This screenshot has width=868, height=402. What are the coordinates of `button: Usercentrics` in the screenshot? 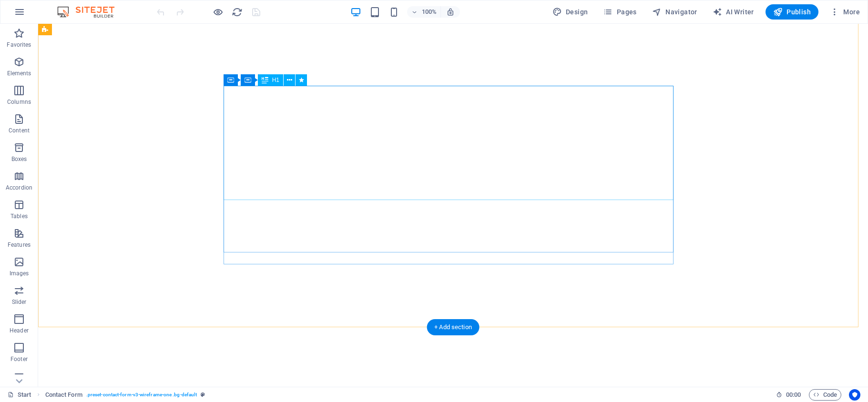 It's located at (855, 395).